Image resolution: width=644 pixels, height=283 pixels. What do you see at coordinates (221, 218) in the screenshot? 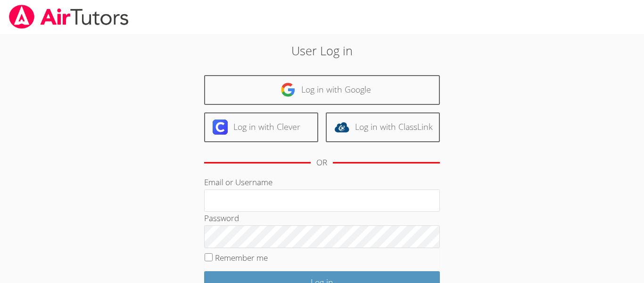
I see `label: Password` at bounding box center [221, 218].